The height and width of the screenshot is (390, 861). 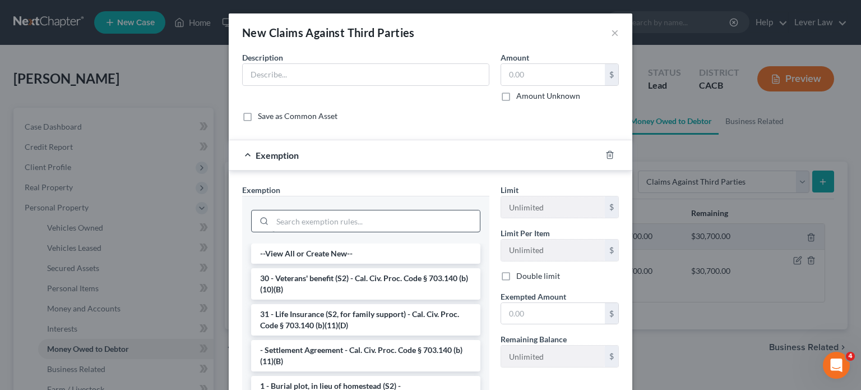 What do you see at coordinates (262, 57) in the screenshot?
I see `span: Description` at bounding box center [262, 57].